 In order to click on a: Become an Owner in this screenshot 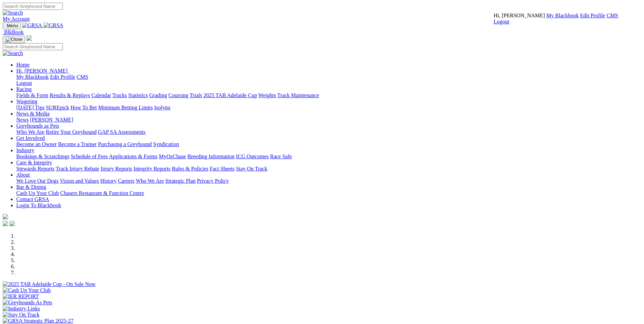, I will do `click(37, 144)`.